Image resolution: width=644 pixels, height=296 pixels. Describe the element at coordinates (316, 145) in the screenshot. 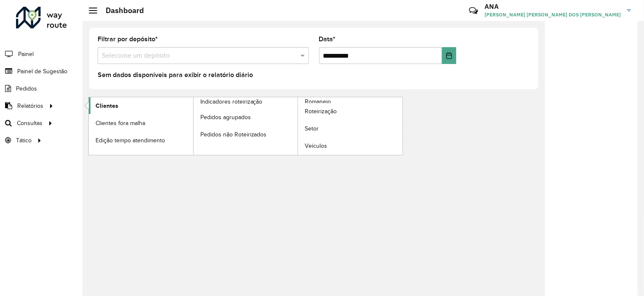

I see `span: Veículos` at that location.